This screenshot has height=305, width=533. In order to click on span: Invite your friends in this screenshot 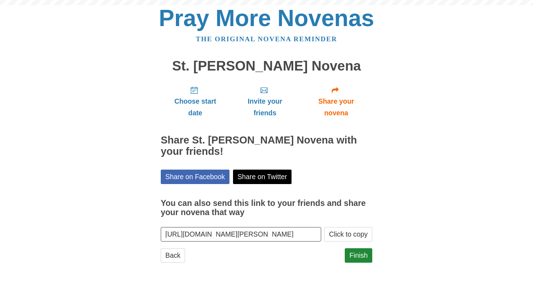, I will do `click(265, 107)`.